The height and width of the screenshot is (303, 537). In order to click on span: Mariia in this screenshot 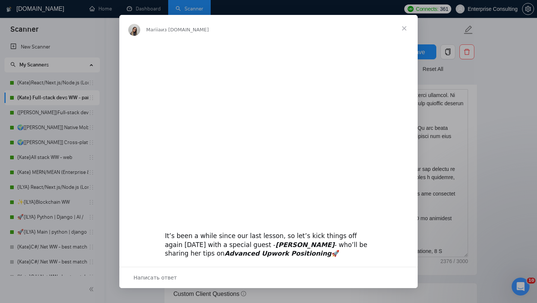, I will do `click(154, 29)`.